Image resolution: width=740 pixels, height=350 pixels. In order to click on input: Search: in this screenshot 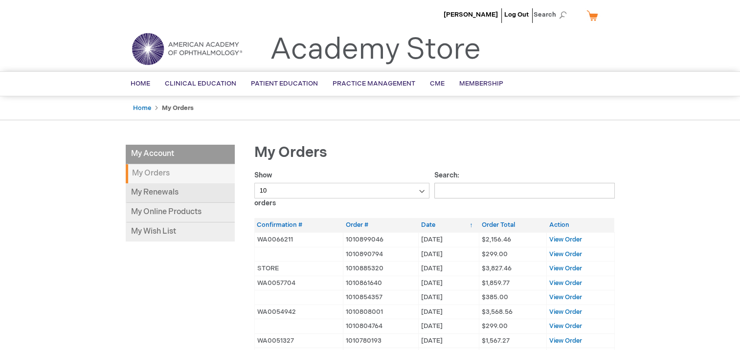, I will do `click(524, 191)`.